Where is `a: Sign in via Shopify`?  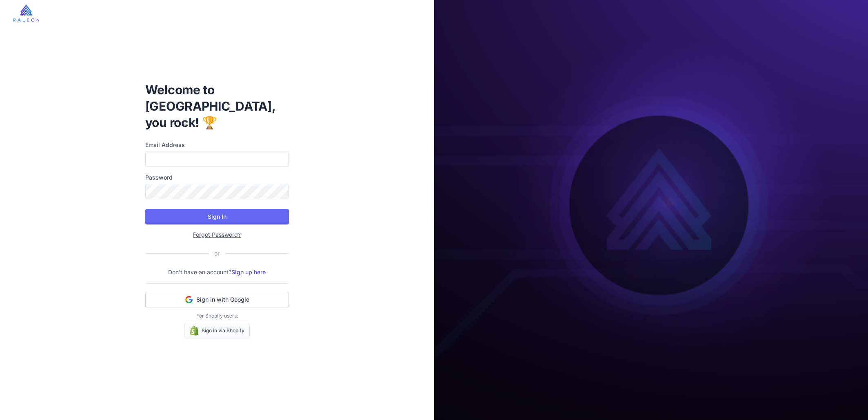 a: Sign in via Shopify is located at coordinates (217, 331).